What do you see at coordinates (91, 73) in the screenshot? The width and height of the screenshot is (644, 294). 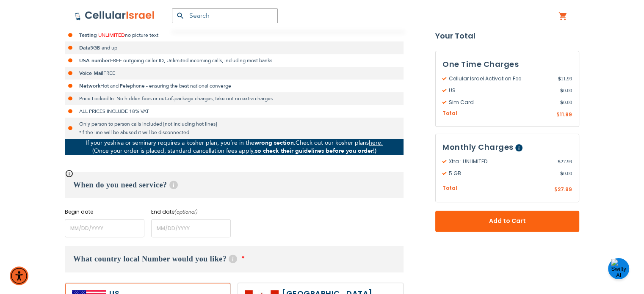 I see `strong: Voice Mail` at bounding box center [91, 73].